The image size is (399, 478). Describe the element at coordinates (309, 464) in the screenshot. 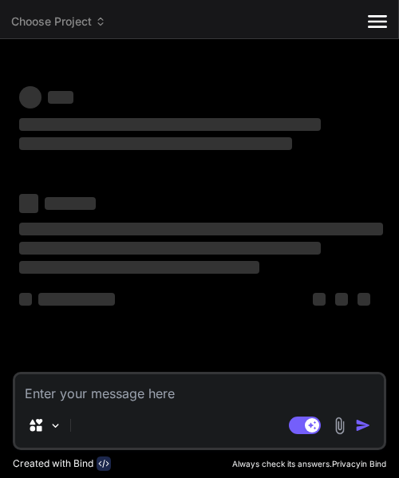

I see `p: Always check its answers. in Bind` at that location.